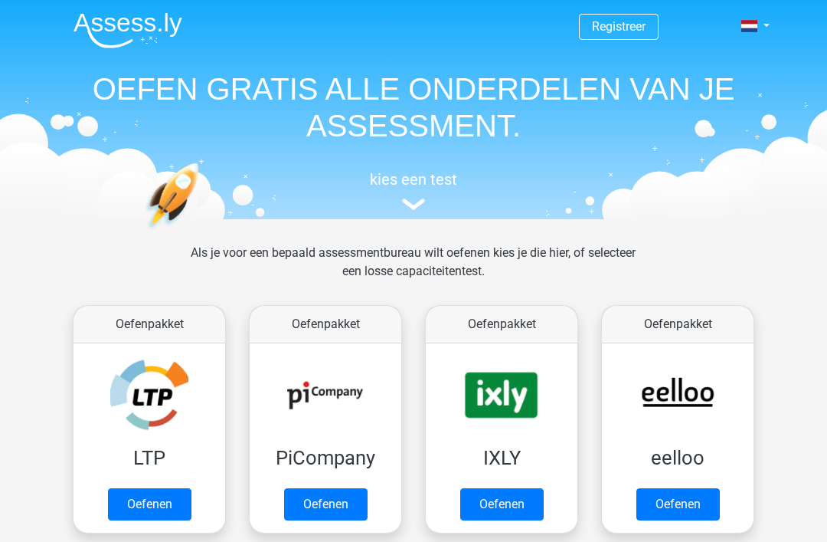  Describe the element at coordinates (414, 107) in the screenshot. I see `h1: OEFEN GRATIS ALLE ONDERDELEN VAN JE ASSESSMENT.` at that location.